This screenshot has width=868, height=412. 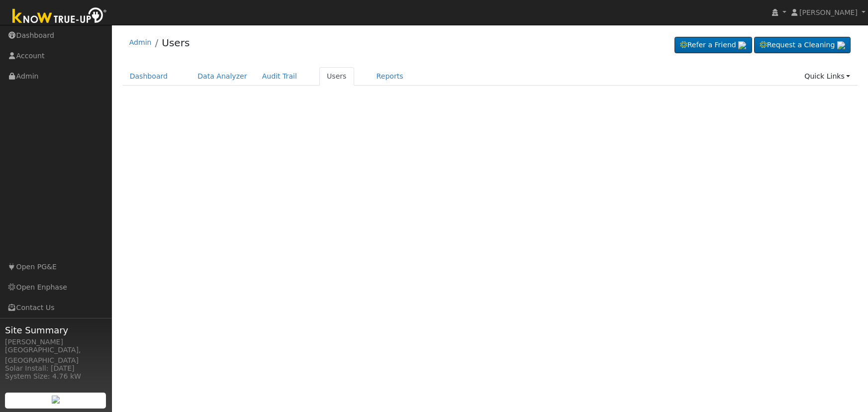 I want to click on span: Site Summary, so click(x=56, y=330).